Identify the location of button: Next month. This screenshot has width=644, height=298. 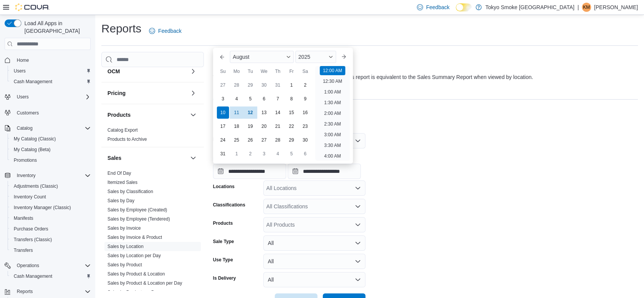
(344, 57).